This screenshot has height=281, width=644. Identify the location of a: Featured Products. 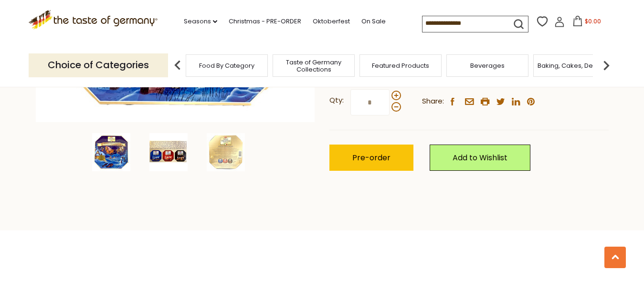
(401, 65).